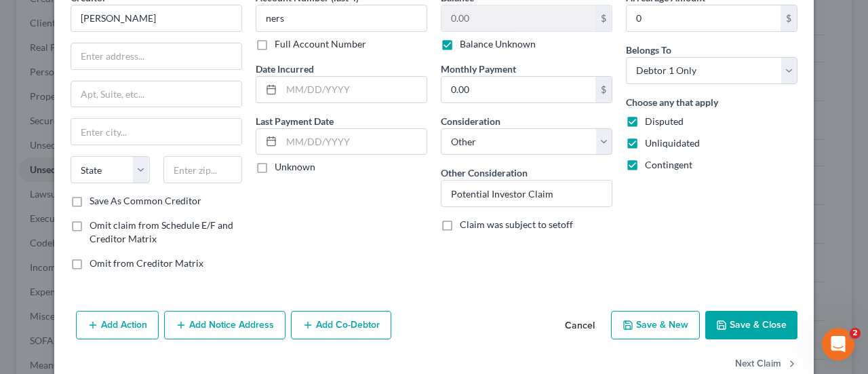 The height and width of the screenshot is (374, 868). What do you see at coordinates (485, 172) in the screenshot?
I see `label: Other Consideration` at bounding box center [485, 172].